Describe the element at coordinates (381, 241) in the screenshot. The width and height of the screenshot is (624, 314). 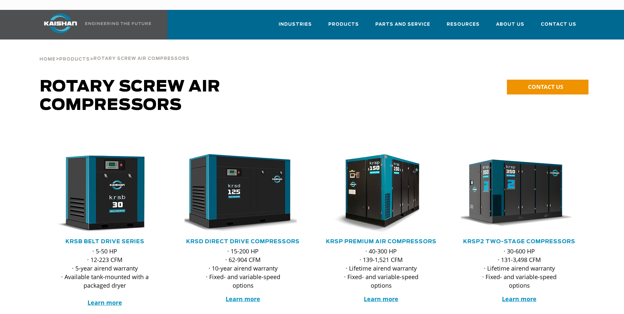
I see `a: KRSP Premium Air Compressors` at that location.